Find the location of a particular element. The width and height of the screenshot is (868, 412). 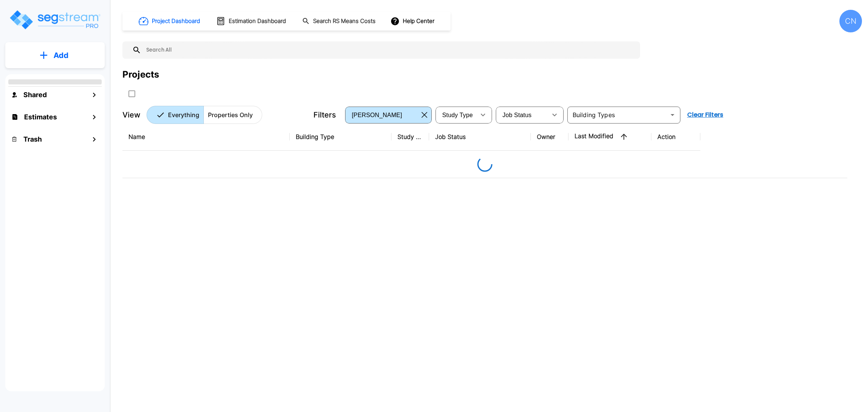

button: Add is located at coordinates (55, 55).